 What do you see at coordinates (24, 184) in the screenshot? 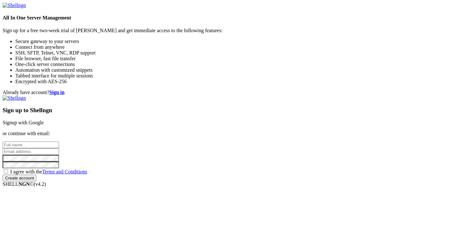
I see `b: NGN` at bounding box center [24, 184].